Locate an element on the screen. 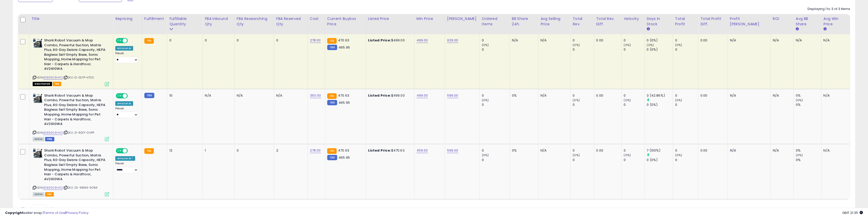 This screenshot has height=218, width=868. img: 510q3h3lmDL._SL40_.jpg is located at coordinates (38, 99).